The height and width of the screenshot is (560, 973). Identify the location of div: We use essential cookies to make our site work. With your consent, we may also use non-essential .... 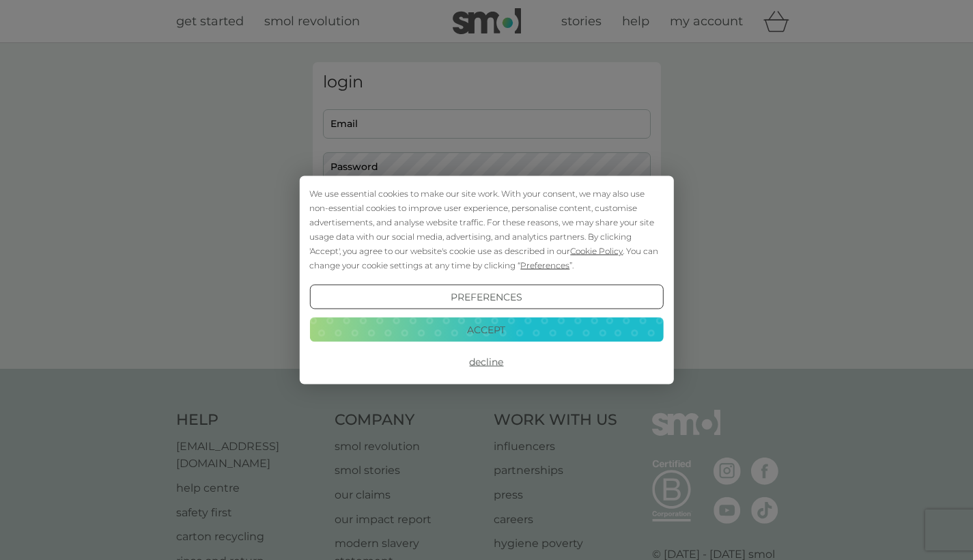
(486, 230).